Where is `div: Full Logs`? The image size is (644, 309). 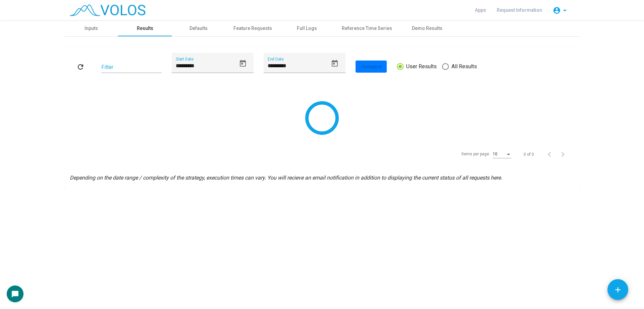
div: Full Logs is located at coordinates (307, 29).